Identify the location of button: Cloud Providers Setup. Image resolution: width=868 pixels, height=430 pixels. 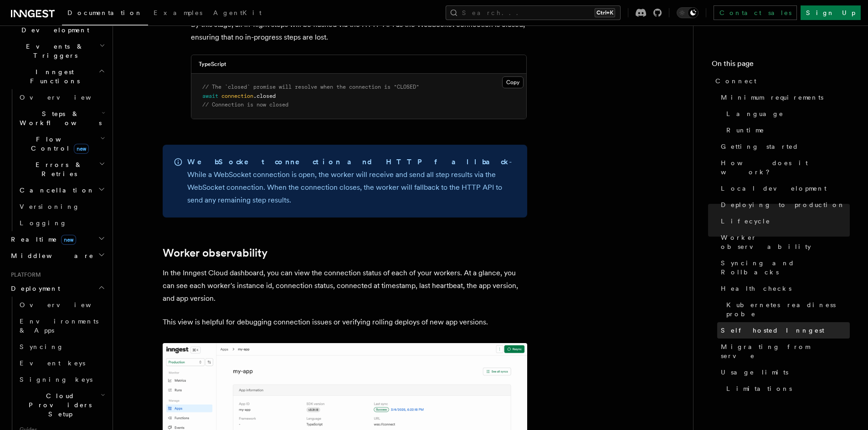
(61, 405).